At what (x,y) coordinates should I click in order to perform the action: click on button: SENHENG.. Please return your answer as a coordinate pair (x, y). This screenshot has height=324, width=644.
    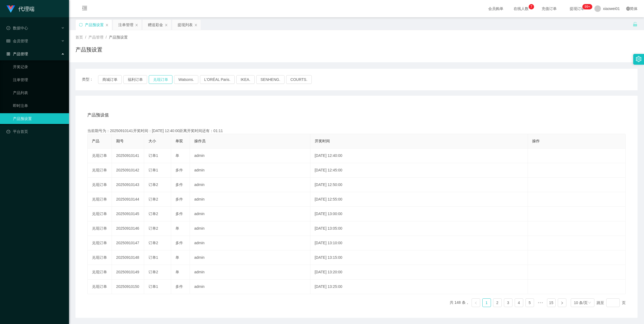
    Looking at the image, I should click on (270, 80).